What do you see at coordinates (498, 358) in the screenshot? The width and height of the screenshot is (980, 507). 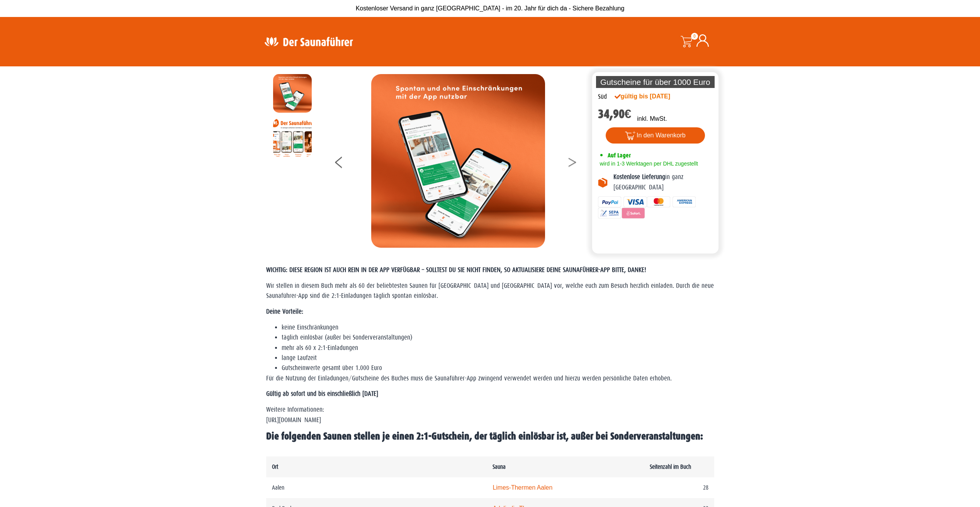 I see `li: lange Laufzeit` at bounding box center [498, 358].